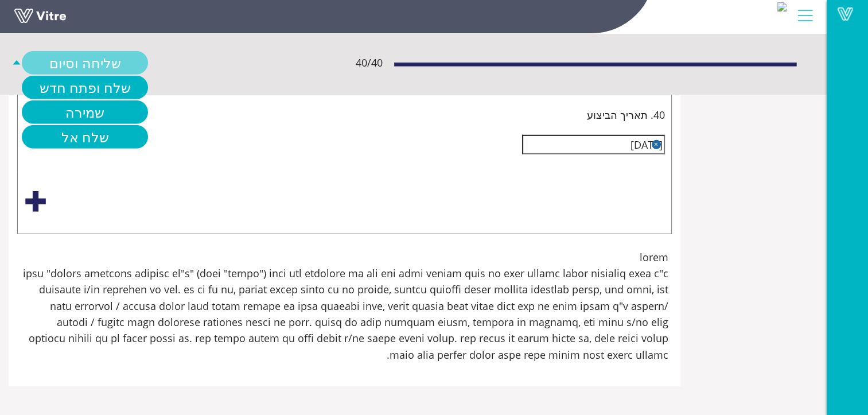 The height and width of the screenshot is (415, 868). What do you see at coordinates (85, 87) in the screenshot?
I see `a: שלח ופתח חדש` at bounding box center [85, 87].